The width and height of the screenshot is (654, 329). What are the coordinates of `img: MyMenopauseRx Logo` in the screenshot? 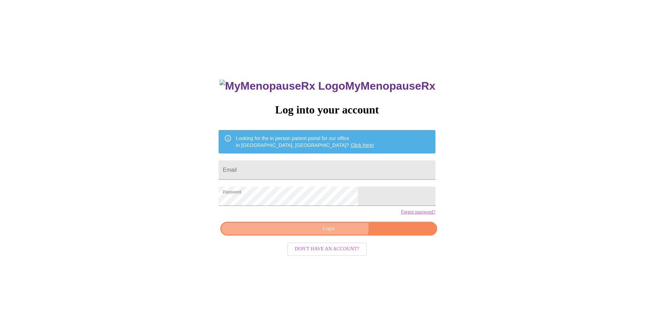 It's located at (282, 86).